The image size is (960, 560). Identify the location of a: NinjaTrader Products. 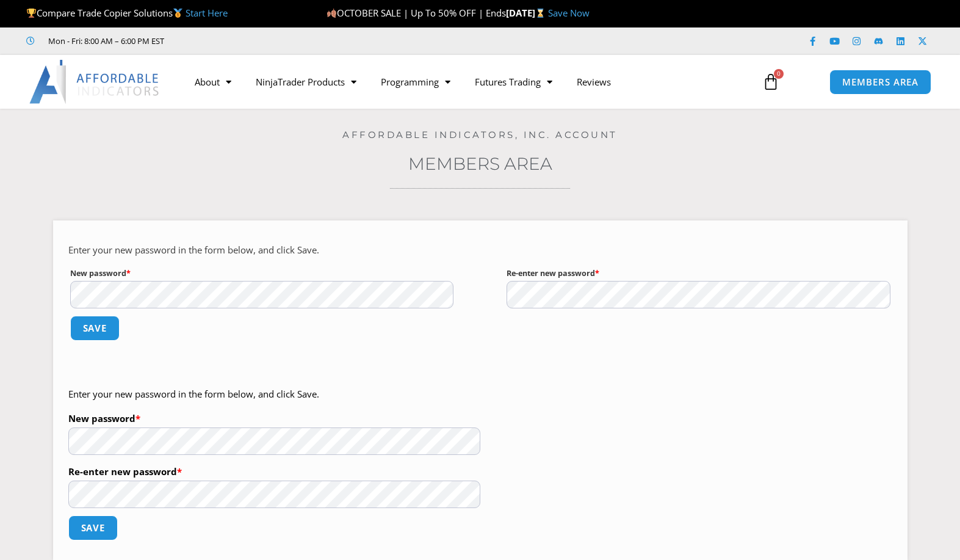
(306, 82).